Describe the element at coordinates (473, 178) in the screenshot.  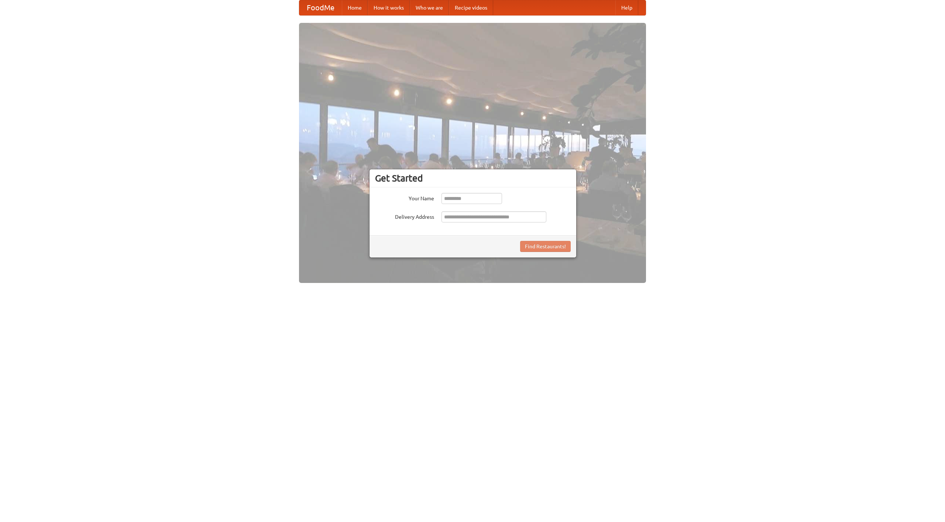
I see `h3: Get Started` at that location.